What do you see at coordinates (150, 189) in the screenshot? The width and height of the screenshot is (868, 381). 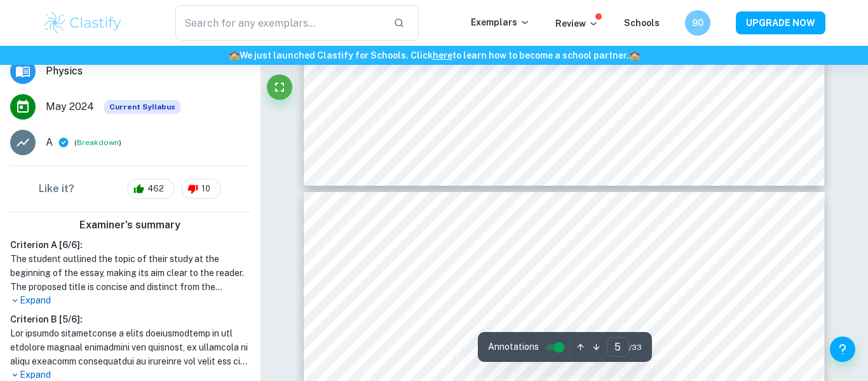 I see `div: 462` at bounding box center [150, 189].